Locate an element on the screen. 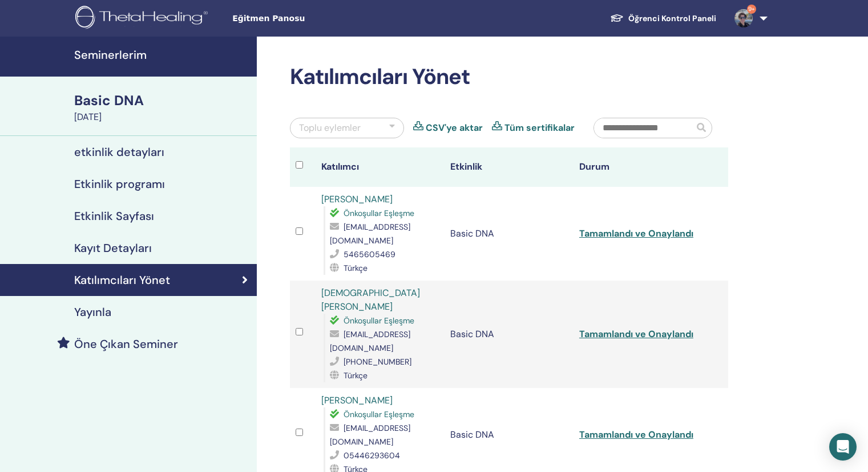  h4: Kayıt Detayları is located at coordinates (113, 248).